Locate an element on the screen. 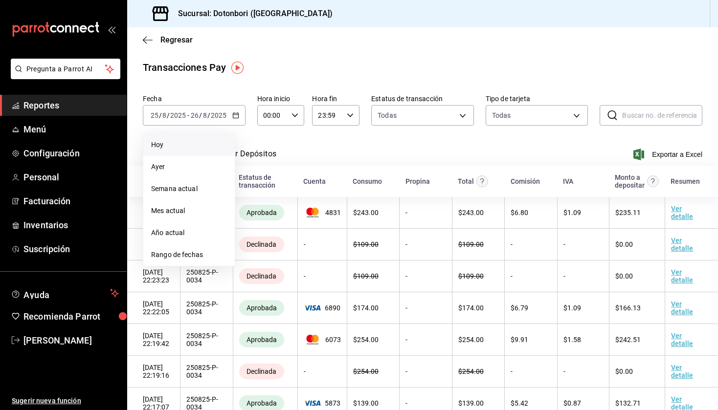 The height and width of the screenshot is (410, 718). span: $ 1.58 is located at coordinates (572, 340).